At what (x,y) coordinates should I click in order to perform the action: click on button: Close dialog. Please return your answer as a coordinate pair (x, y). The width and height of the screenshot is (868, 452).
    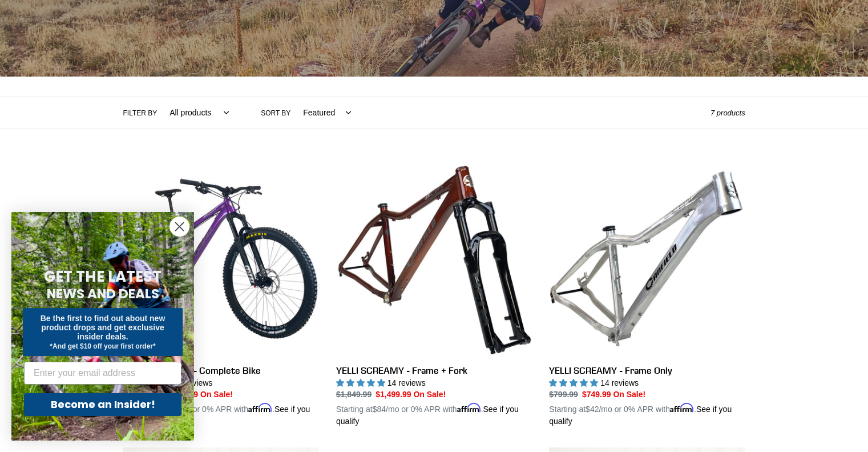
    Looking at the image, I should click on (179, 226).